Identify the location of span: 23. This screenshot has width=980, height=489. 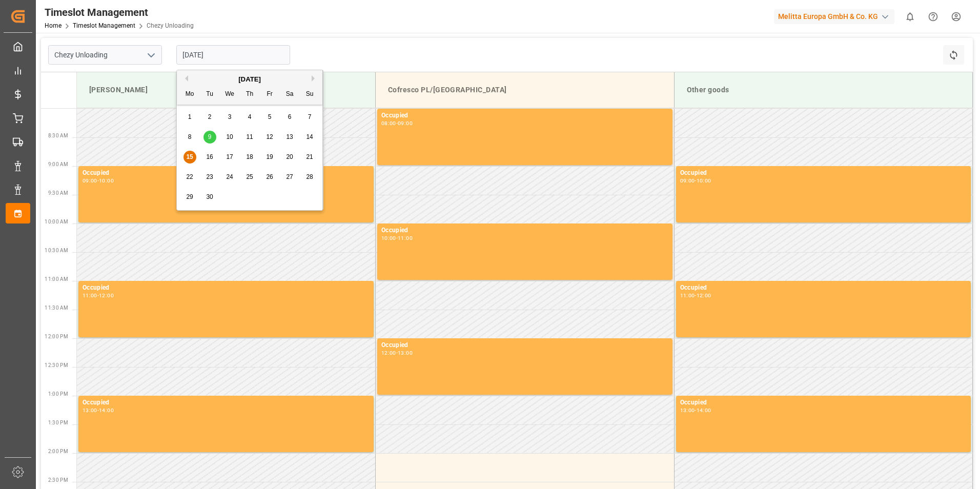
(209, 177).